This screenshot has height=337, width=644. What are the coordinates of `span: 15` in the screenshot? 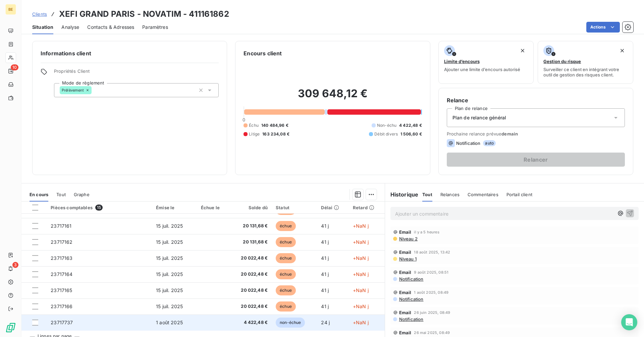 It's located at (99, 207).